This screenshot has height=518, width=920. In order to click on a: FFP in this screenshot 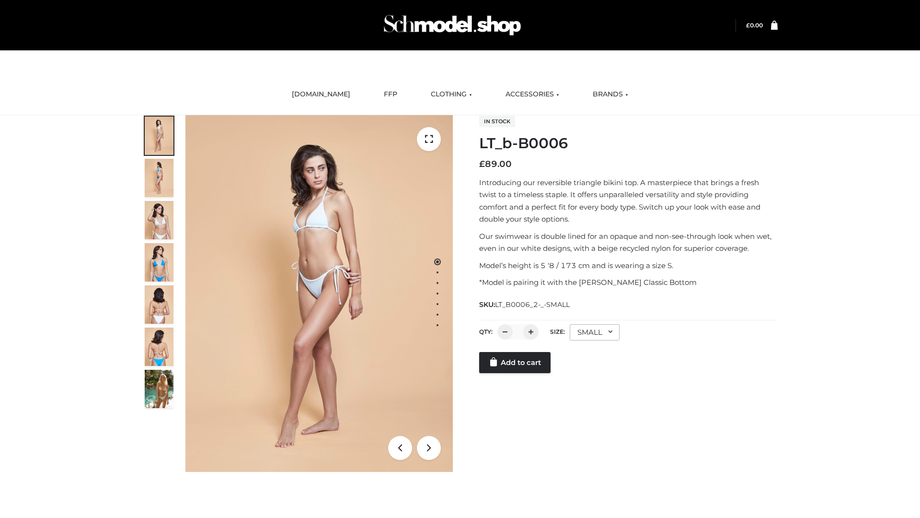, I will do `click(391, 94)`.